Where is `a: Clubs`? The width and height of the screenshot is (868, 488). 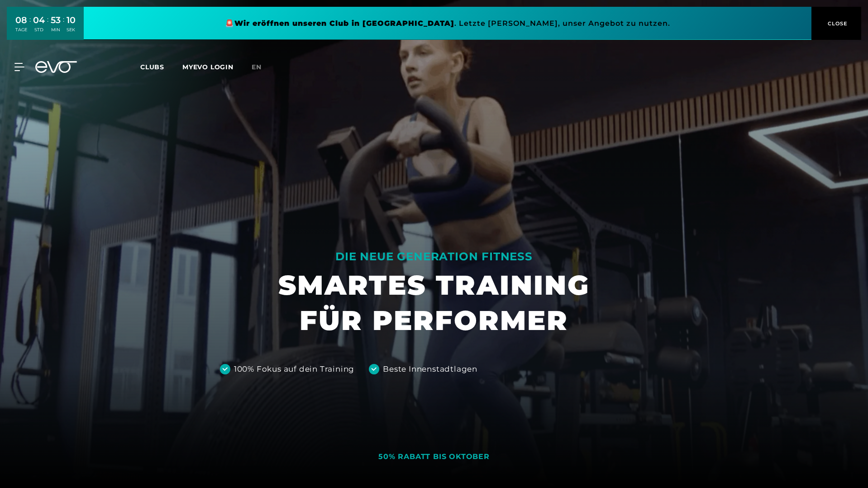 a: Clubs is located at coordinates (161, 66).